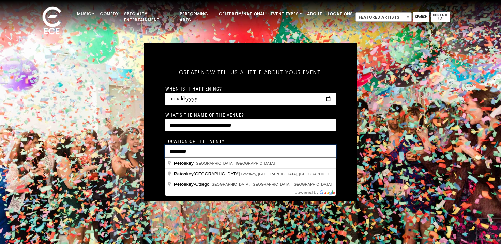  What do you see at coordinates (109, 14) in the screenshot?
I see `a: Comedy` at bounding box center [109, 14].